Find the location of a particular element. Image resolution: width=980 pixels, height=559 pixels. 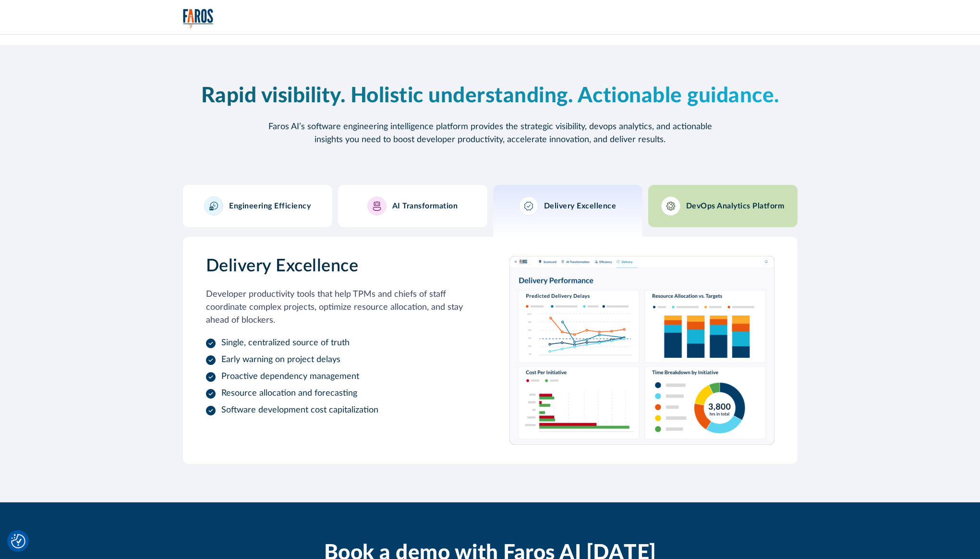

a: home is located at coordinates (198, 18).